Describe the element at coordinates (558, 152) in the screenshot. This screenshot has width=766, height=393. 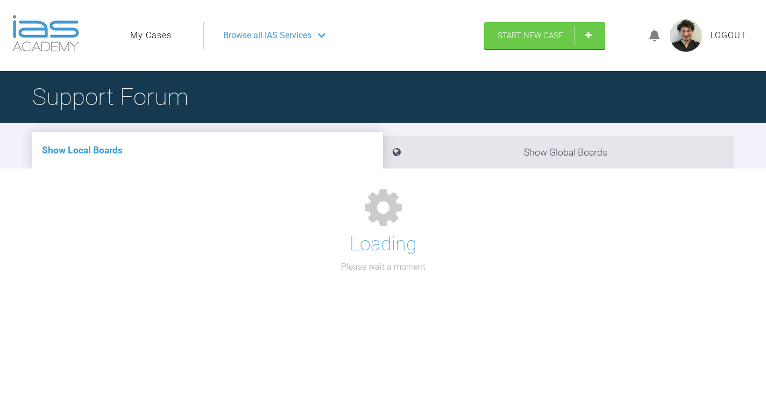
I see `li: Show Global Boards` at that location.